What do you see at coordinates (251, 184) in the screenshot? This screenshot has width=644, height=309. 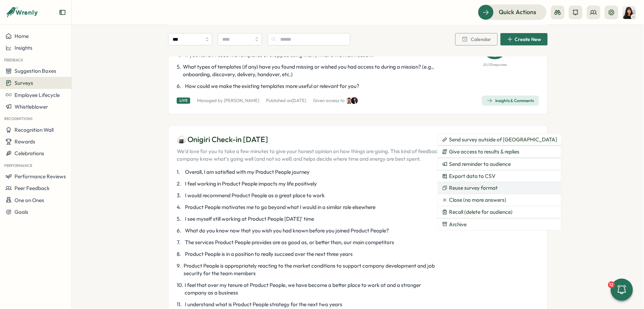 I see `span: I feel working in Product People impacts my life positively` at bounding box center [251, 184].